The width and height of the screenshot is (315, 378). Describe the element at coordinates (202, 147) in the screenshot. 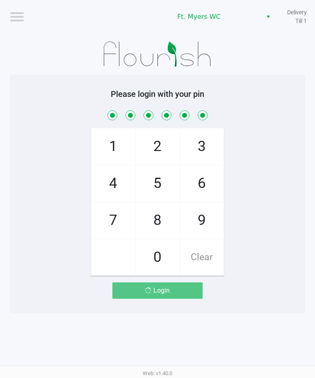

I see `span: 3` at that location.